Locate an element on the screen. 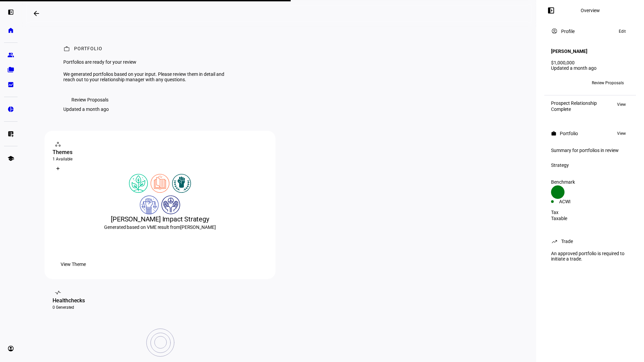 The width and height of the screenshot is (644, 362). eth-panel-overview-card-header: Profile is located at coordinates (590, 31).